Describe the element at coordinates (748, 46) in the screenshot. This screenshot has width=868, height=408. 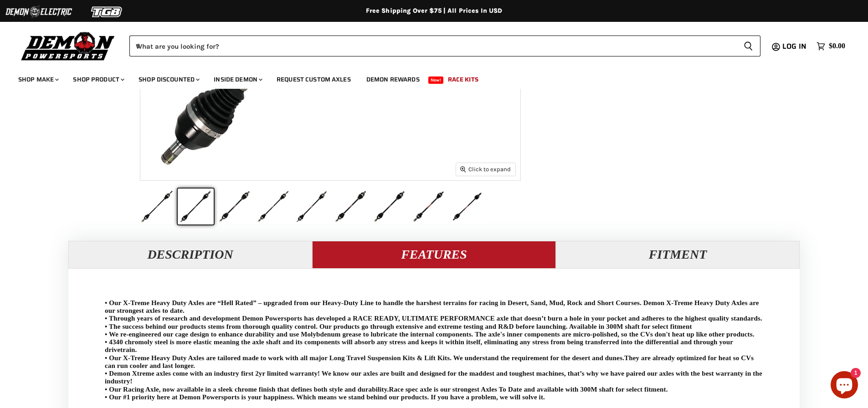
I see `button: Search` at that location.